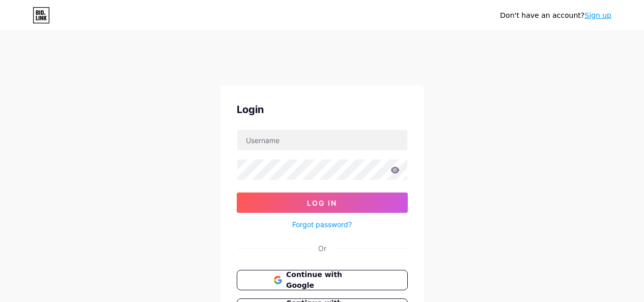  Describe the element at coordinates (322, 248) in the screenshot. I see `div: Or` at that location.